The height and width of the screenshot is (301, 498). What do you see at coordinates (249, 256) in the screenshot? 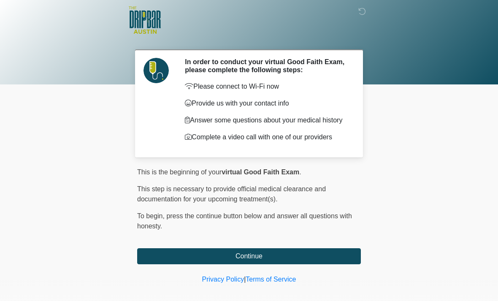
I see `button: Continue` at bounding box center [249, 256].